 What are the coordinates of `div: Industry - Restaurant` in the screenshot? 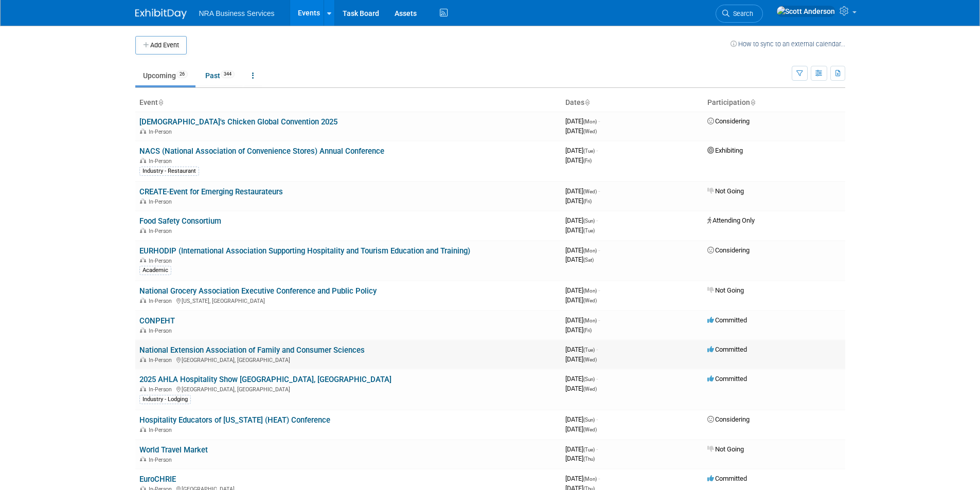 It's located at (169, 171).